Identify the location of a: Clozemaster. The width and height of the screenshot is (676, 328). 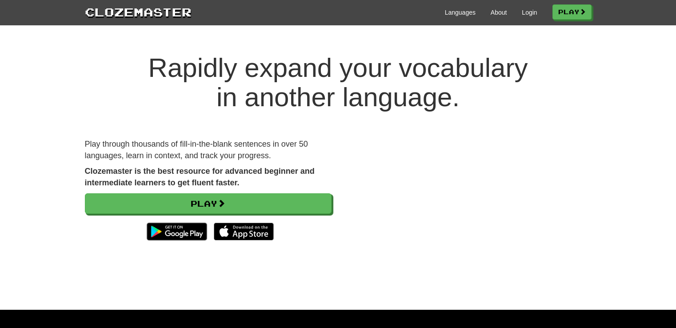
(138, 12).